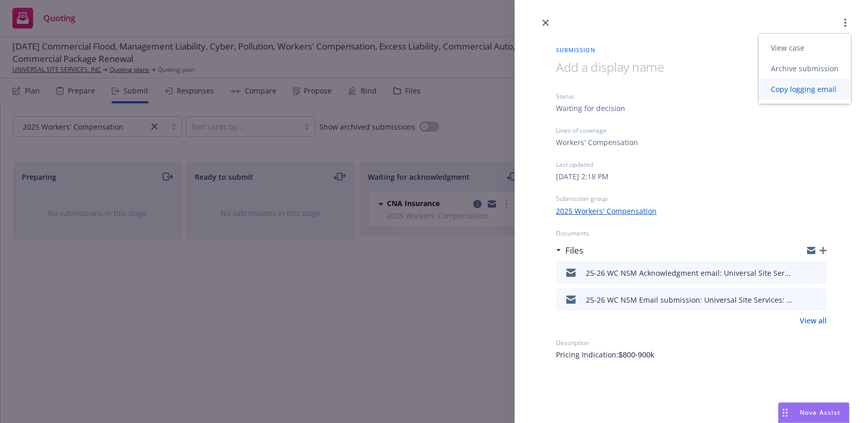 This screenshot has width=868, height=423. What do you see at coordinates (691, 342) in the screenshot?
I see `div: Description` at bounding box center [691, 342].